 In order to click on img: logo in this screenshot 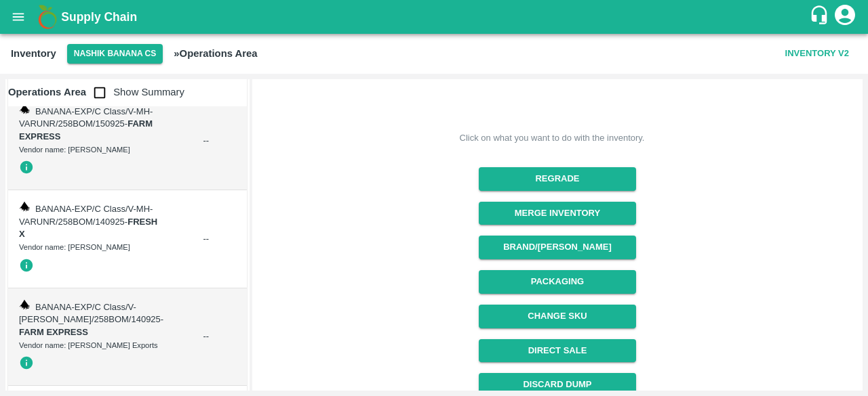, I will do `click(48, 17)`.